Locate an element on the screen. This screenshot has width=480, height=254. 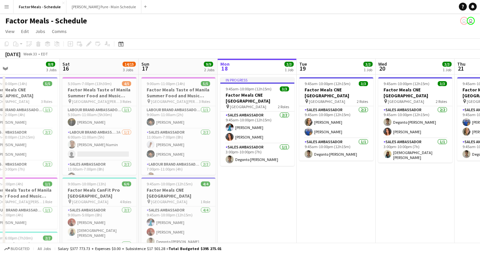
app-user-avatar: Tifany Scifo is located at coordinates (471, 21).